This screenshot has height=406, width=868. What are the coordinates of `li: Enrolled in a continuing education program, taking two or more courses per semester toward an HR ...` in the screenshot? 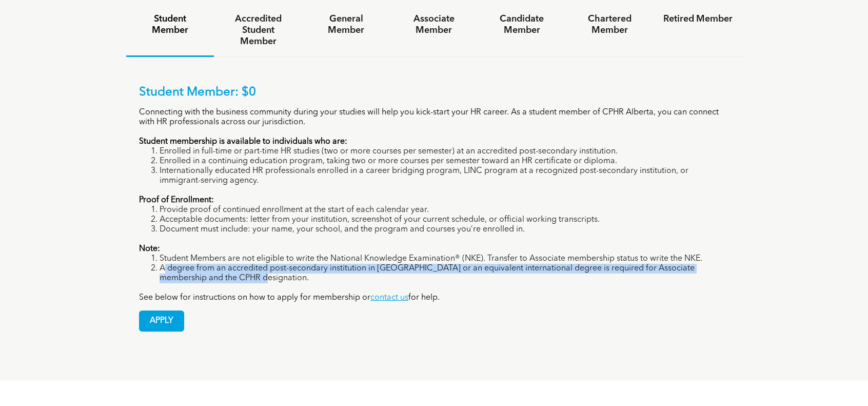 It's located at (444, 161).